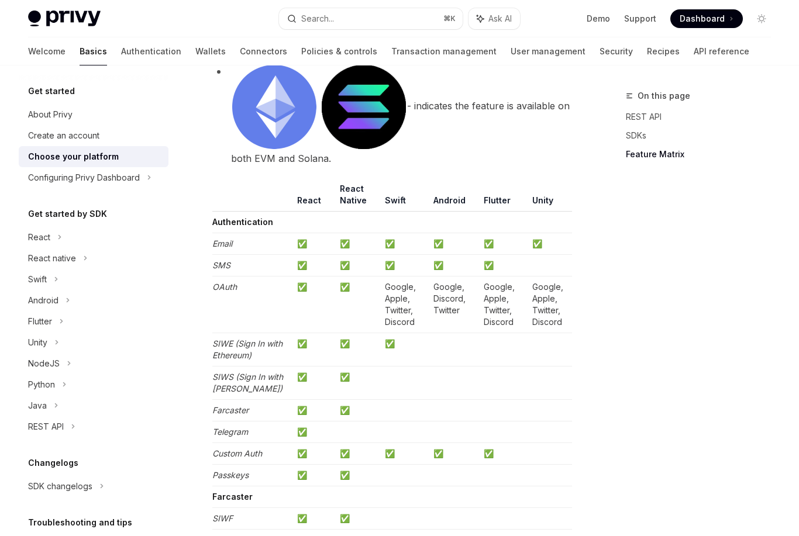 Image resolution: width=799 pixels, height=536 pixels. I want to click on div: Choose your platform, so click(73, 157).